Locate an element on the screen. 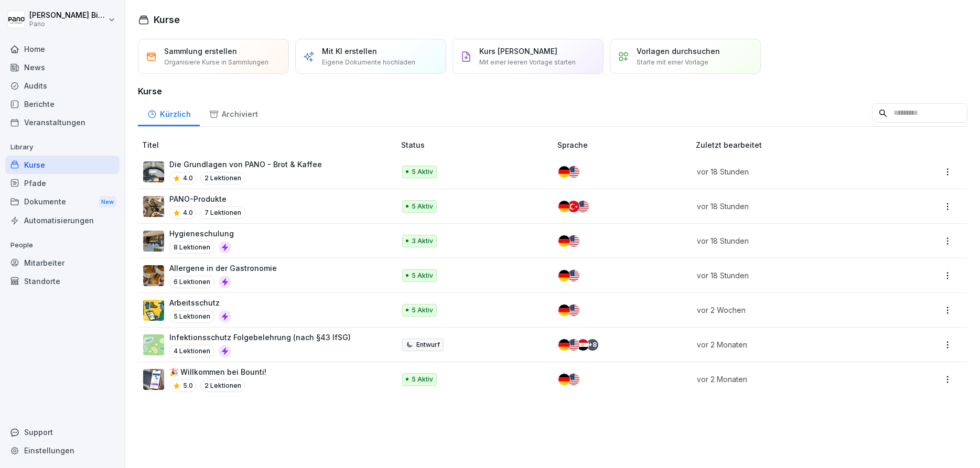 The image size is (980, 468). p: Organisiere Kurse in Sammlungen is located at coordinates (216, 62).